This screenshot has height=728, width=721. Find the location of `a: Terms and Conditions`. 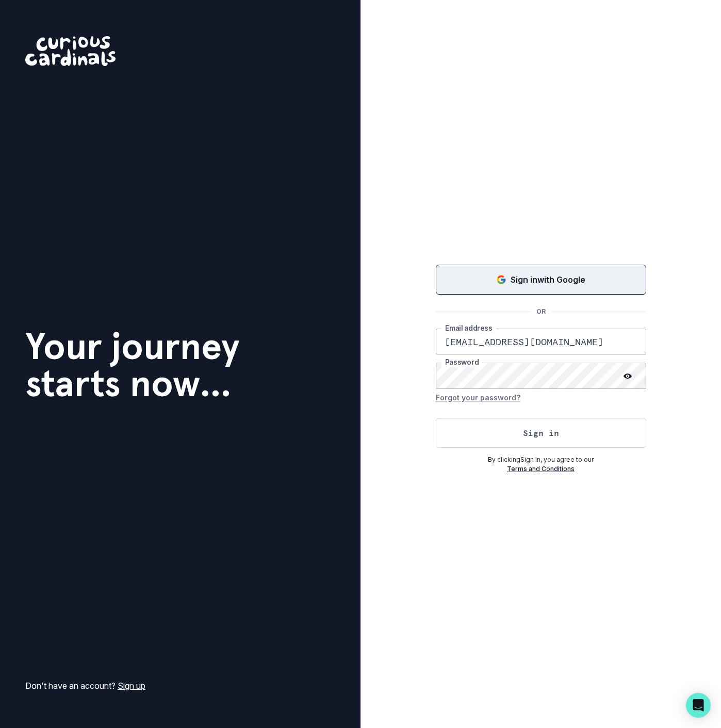

a: Terms and Conditions is located at coordinates (540, 469).